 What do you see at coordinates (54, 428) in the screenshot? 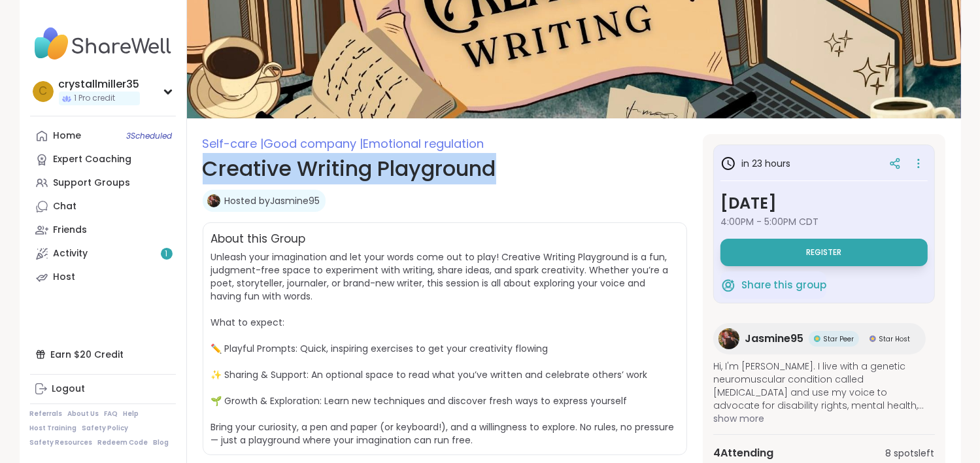
I see `a: Host Training` at bounding box center [54, 428].